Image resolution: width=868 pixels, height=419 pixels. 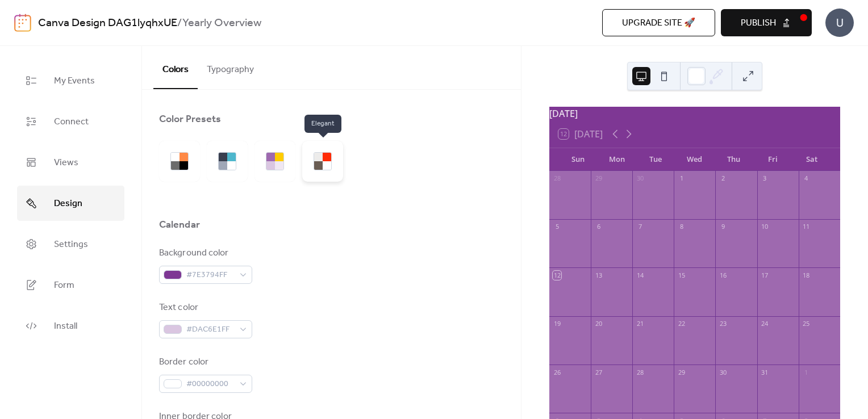 What do you see at coordinates (69, 204) in the screenshot?
I see `span: Design` at bounding box center [69, 204].